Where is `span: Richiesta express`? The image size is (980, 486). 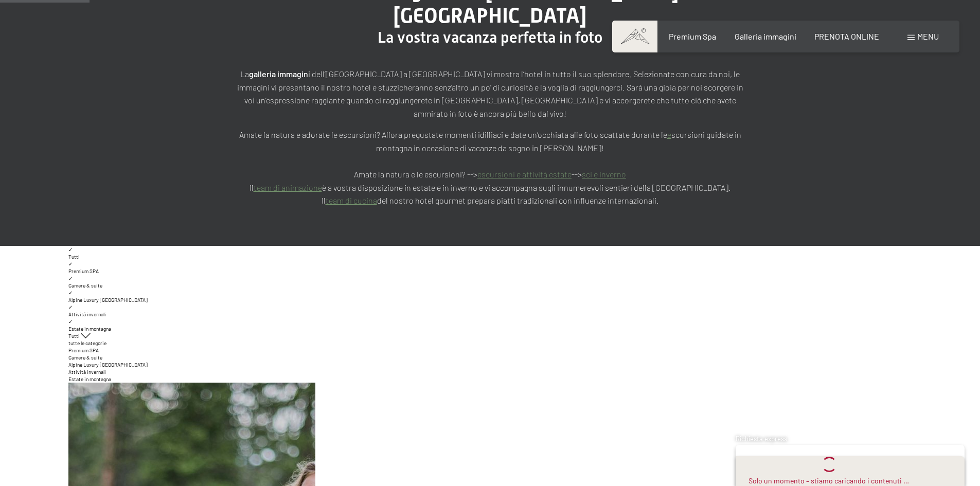 span: Richiesta express is located at coordinates (762, 439).